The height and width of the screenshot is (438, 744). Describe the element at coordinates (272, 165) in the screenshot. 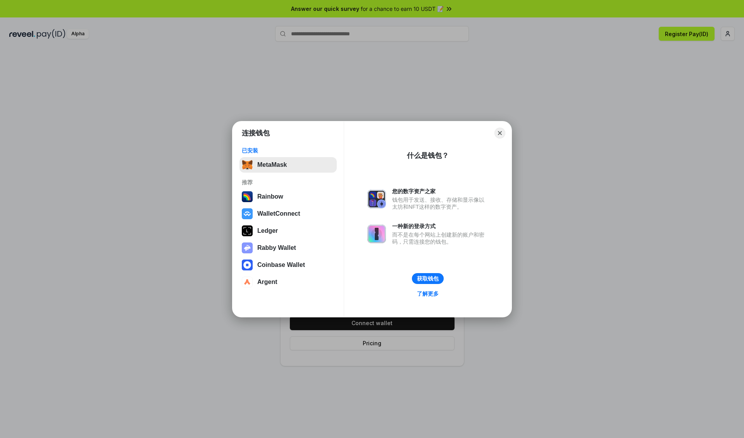

I see `div: MetaMask` at that location.